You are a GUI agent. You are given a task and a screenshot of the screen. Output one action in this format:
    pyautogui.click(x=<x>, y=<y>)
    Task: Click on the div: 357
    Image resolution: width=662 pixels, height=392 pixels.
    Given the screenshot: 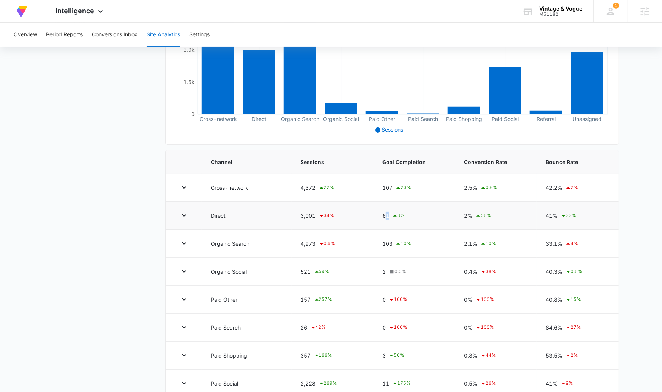 What is the action you would take?
    pyautogui.click(x=332, y=356)
    